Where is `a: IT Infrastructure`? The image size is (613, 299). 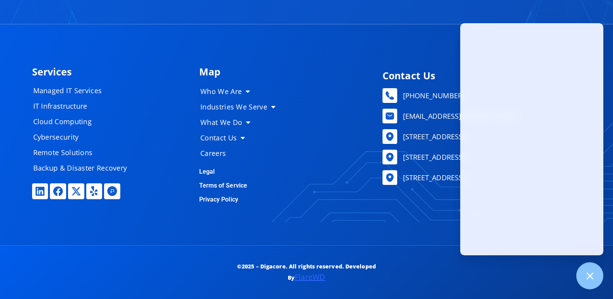 a: IT Infrastructure is located at coordinates (84, 106).